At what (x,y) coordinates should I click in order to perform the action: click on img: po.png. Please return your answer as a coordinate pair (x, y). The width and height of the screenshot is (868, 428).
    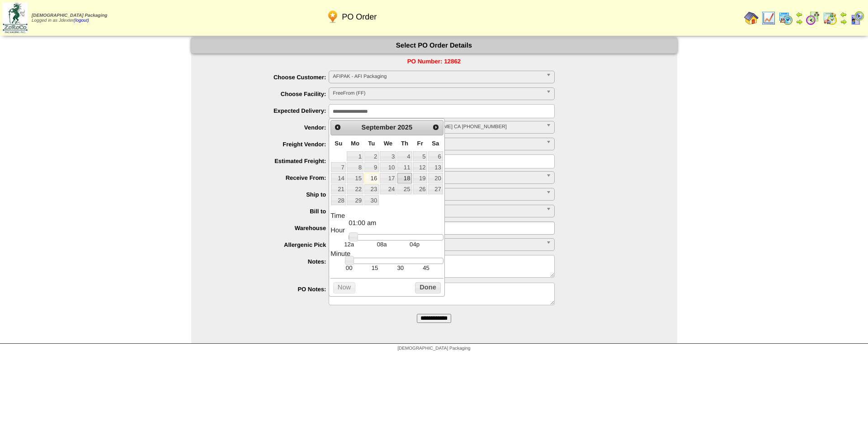
    Looking at the image, I should click on (333, 17).